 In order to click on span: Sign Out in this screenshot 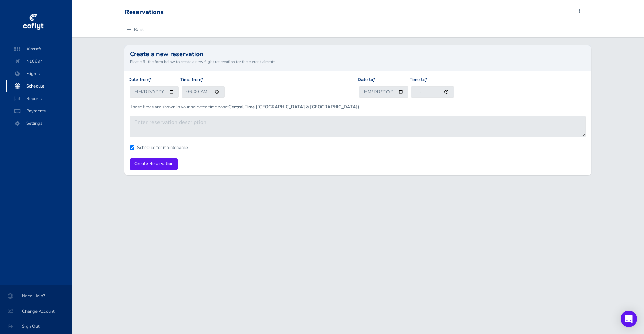, I will do `click(36, 327)`.